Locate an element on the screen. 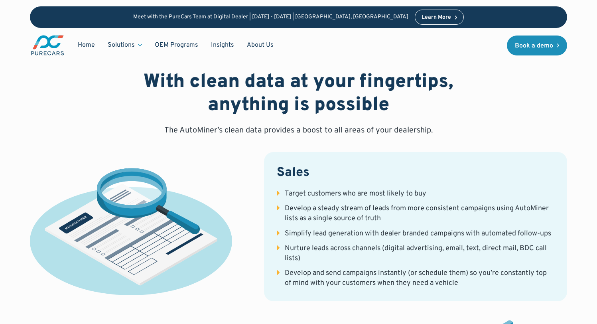  a: Book a demo is located at coordinates (537, 45).